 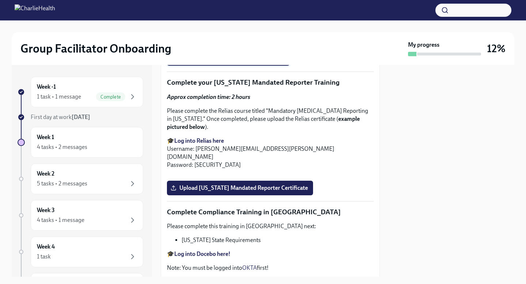 What do you see at coordinates (44, 257) in the screenshot?
I see `div: 1 task` at bounding box center [44, 257].